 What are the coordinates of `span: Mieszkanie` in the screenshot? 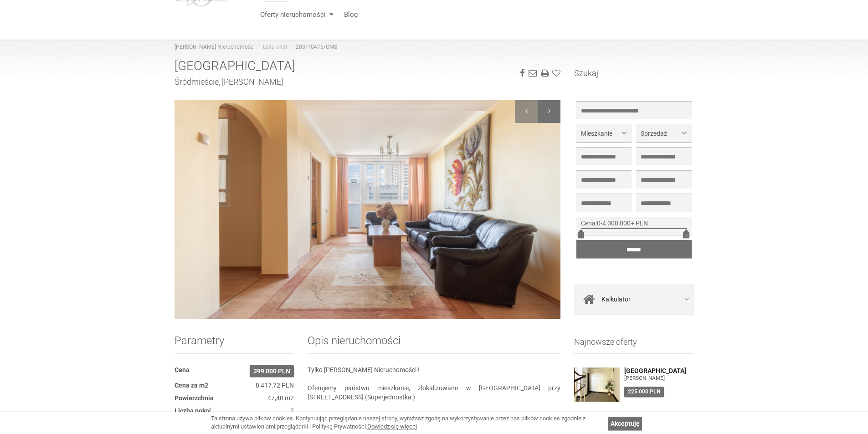 It's located at (601, 133).